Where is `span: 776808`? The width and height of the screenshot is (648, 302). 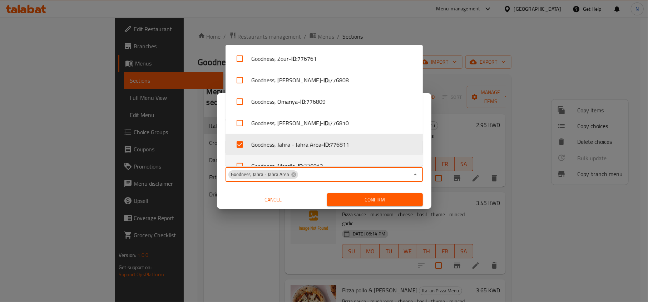 span: 776808 is located at coordinates (339, 80).